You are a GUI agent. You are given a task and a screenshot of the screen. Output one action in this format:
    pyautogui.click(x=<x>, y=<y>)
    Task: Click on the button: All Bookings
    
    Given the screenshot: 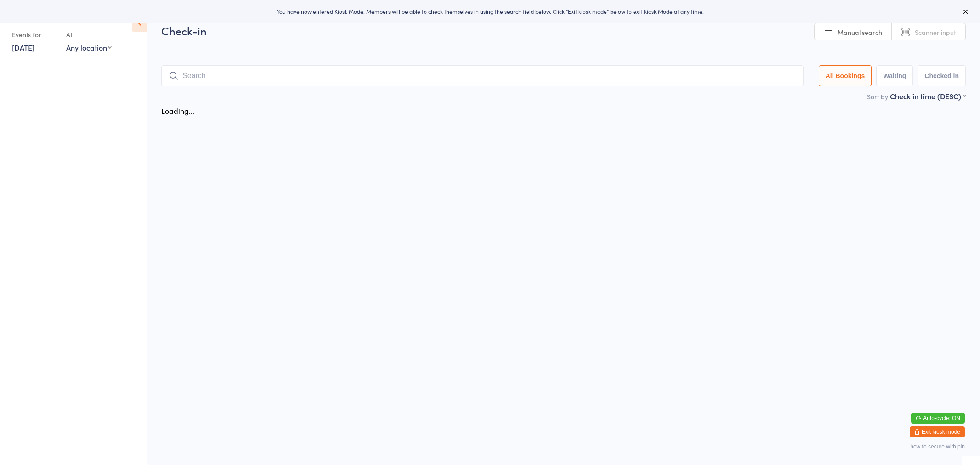 What is the action you would take?
    pyautogui.click(x=845, y=76)
    